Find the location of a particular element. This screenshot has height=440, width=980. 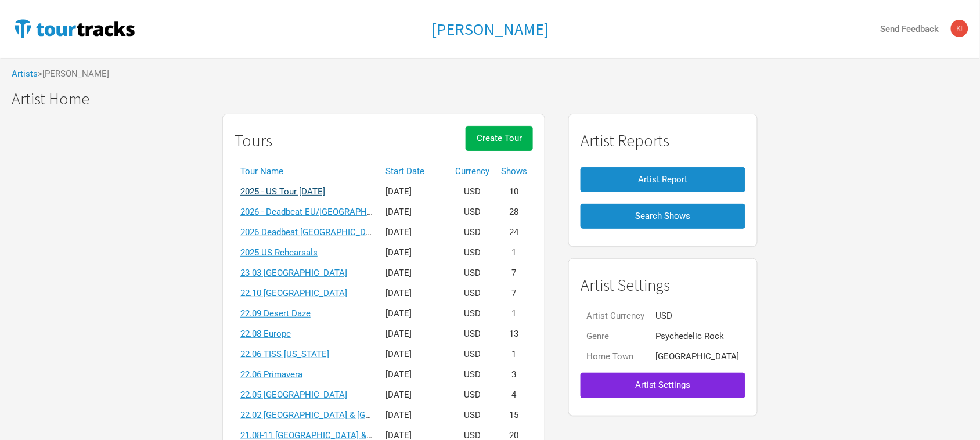

a: 22.08 Europe is located at coordinates (265, 334).